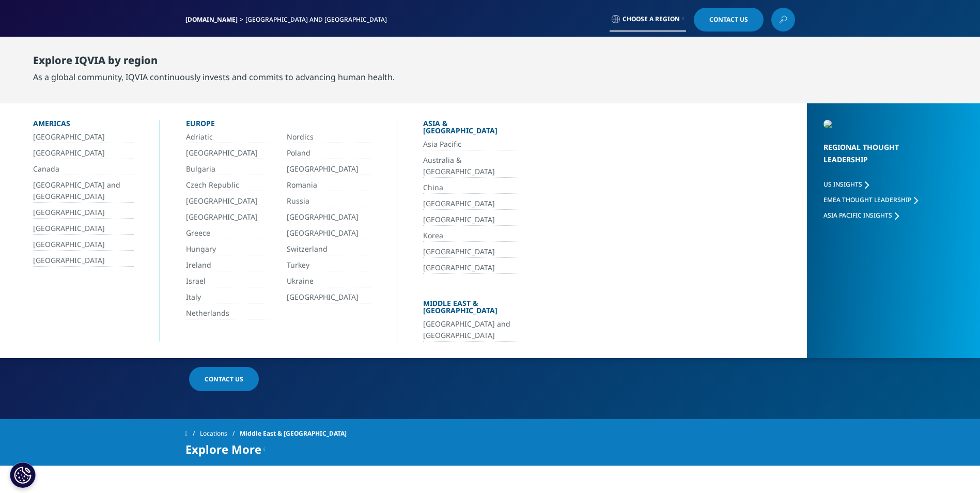 Image resolution: width=980 pixels, height=493 pixels. Describe the element at coordinates (227, 297) in the screenshot. I see `a: Italy` at that location.